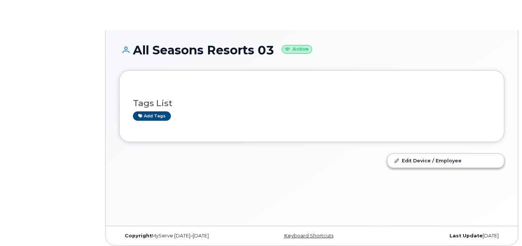  Describe the element at coordinates (311, 50) in the screenshot. I see `h1: All Seasons Resorts 03` at that location.